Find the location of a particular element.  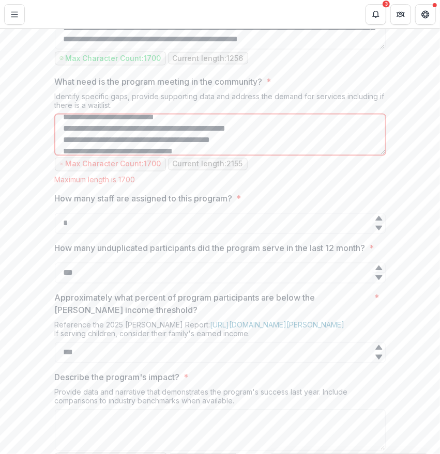

button: Notifications is located at coordinates (376, 14).